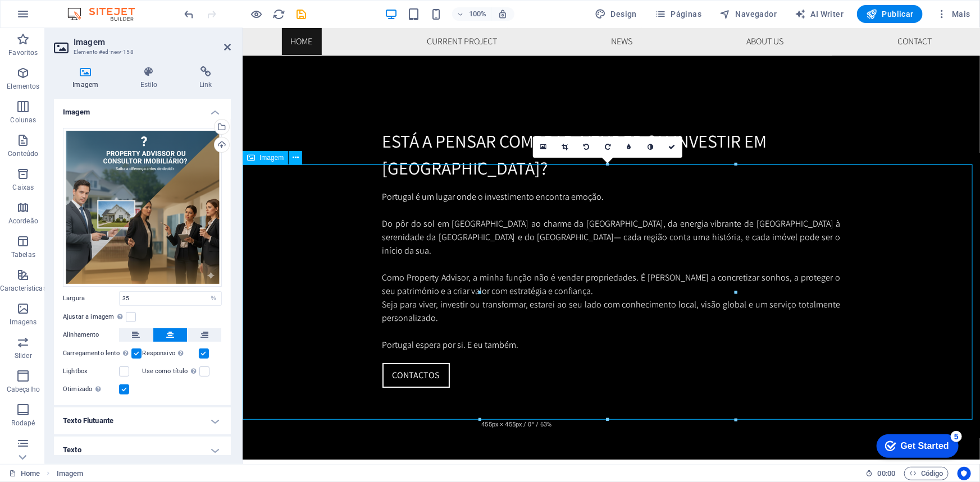 The image size is (980, 482). What do you see at coordinates (616, 14) in the screenshot?
I see `button: Design` at bounding box center [616, 14].